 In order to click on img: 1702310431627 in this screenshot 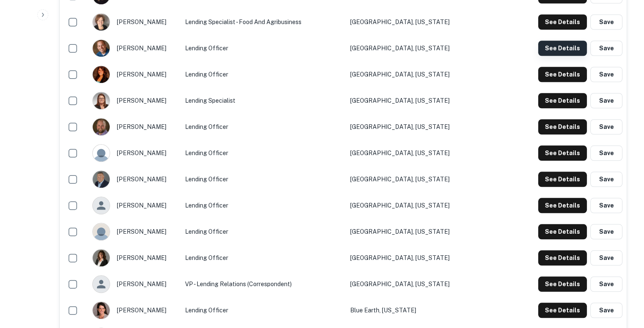, I will do `click(101, 101)`.